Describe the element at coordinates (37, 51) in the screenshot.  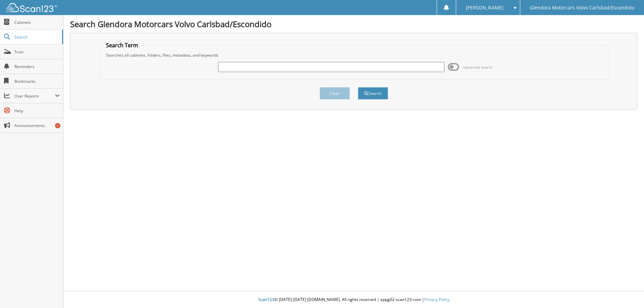
I see `span: Scan` at that location.